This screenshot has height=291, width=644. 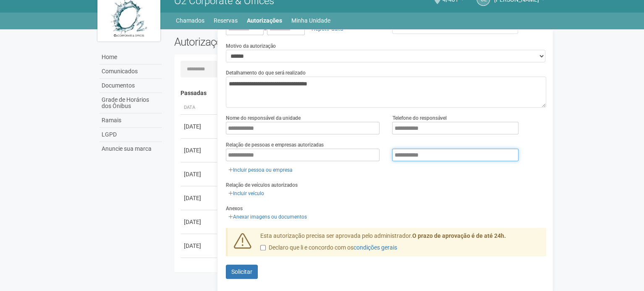 What do you see at coordinates (190, 21) in the screenshot?
I see `a: Chamados` at bounding box center [190, 21].